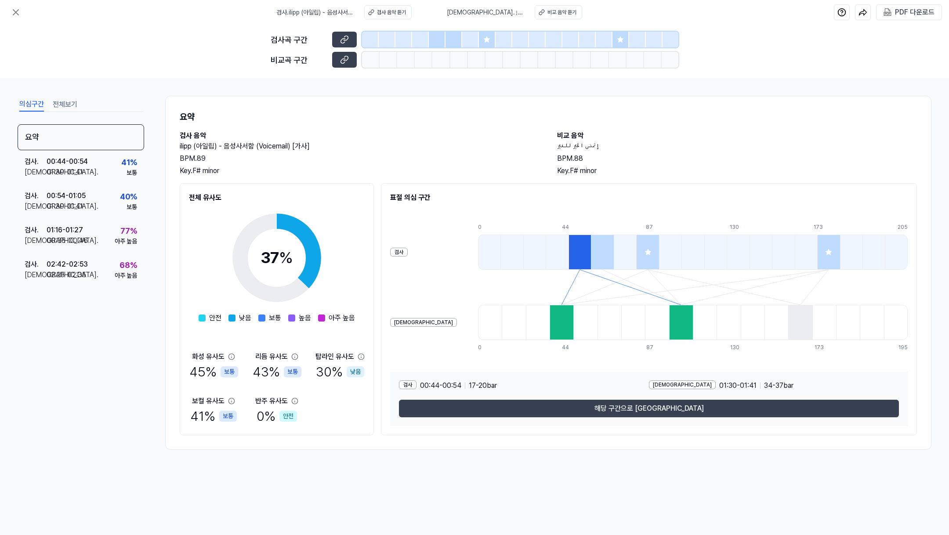 Image resolution: width=949 pixels, height=535 pixels. I want to click on div: 검사곡 구간, so click(299, 40).